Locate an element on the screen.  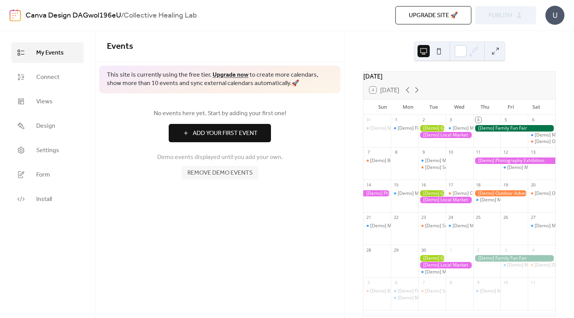
a: Settings is located at coordinates (47, 150).